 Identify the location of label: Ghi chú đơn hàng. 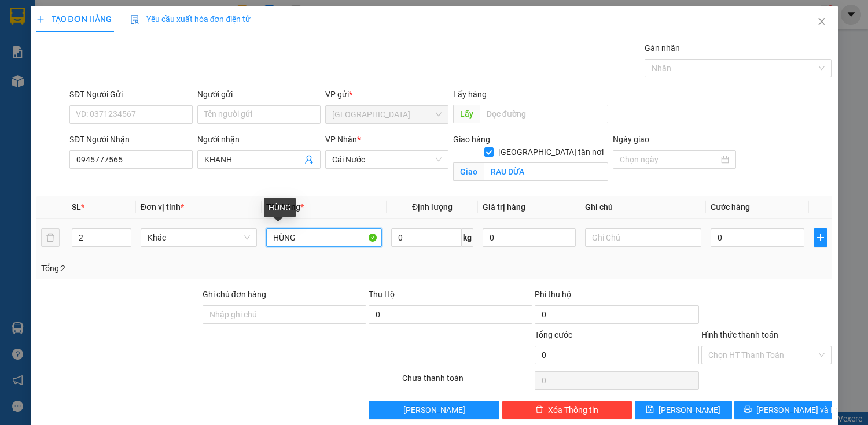
(235, 295).